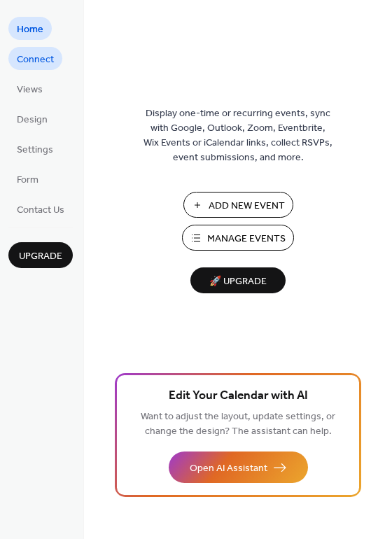  Describe the element at coordinates (35, 58) in the screenshot. I see `a: Connect` at that location.